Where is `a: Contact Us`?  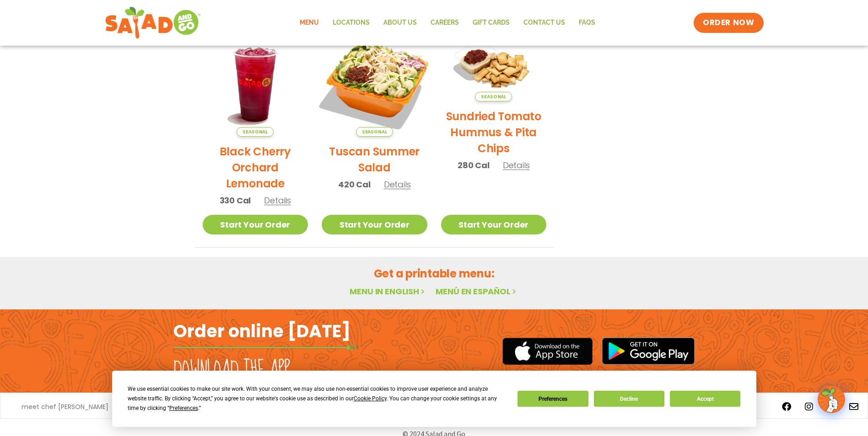
a: Contact Us is located at coordinates (544, 23).